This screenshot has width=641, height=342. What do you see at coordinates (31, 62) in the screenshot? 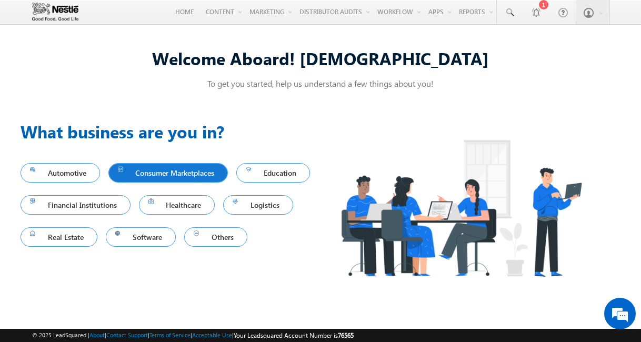
I see `img: d_60004797649_company_0_60004797649` at bounding box center [31, 62].